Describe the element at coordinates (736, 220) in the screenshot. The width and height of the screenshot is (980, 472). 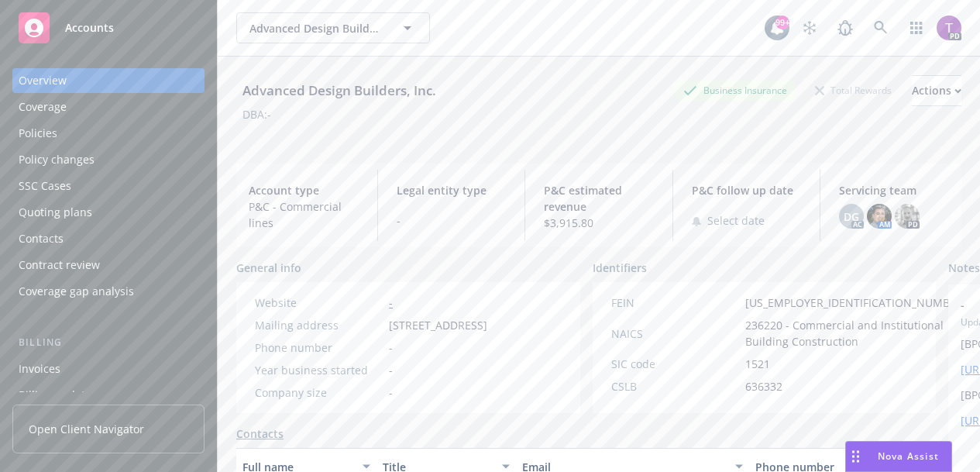
I see `span: Select date` at that location.